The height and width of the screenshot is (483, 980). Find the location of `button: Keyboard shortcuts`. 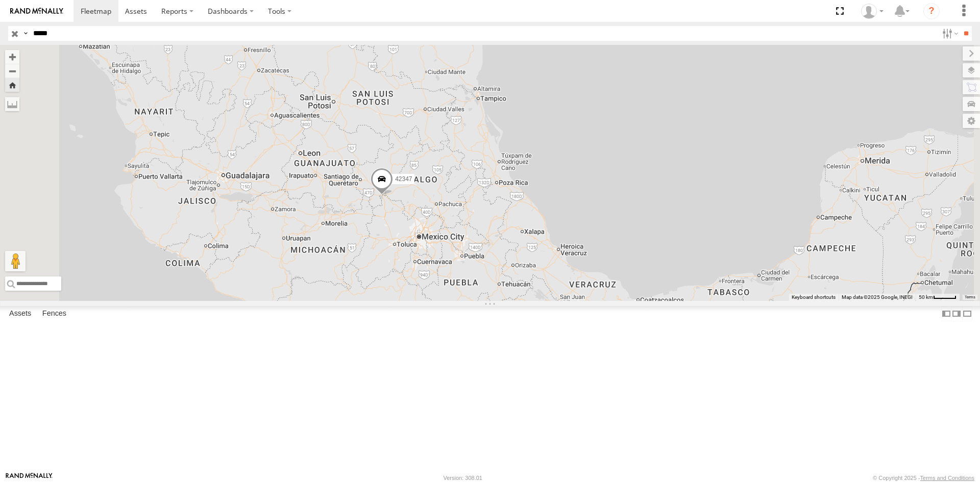

button: Keyboard shortcuts is located at coordinates (813, 297).